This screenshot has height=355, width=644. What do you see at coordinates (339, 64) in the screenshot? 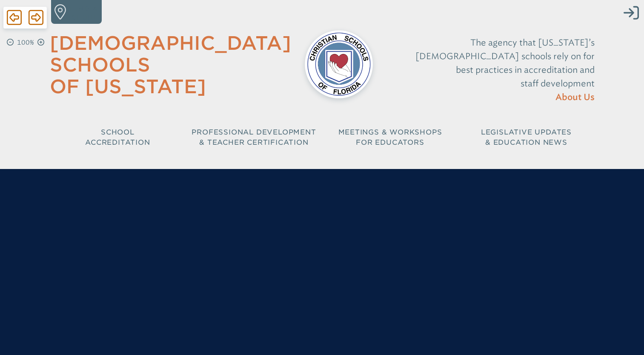
I see `img: csf-logo-web-colors.png` at bounding box center [339, 64].